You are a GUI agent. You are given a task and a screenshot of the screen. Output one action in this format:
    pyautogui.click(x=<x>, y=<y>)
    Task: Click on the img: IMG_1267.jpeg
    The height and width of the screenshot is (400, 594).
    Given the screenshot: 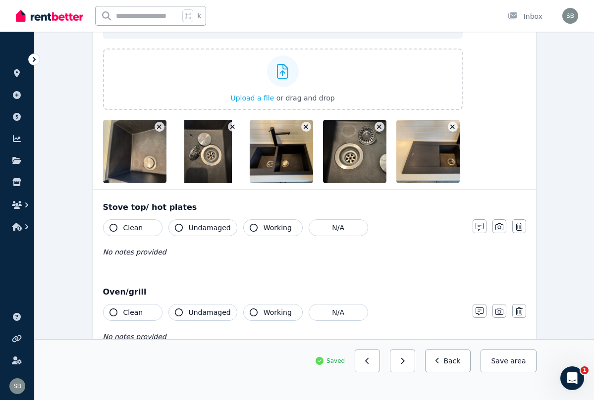 What is the action you would take?
    pyautogui.click(x=145, y=152)
    